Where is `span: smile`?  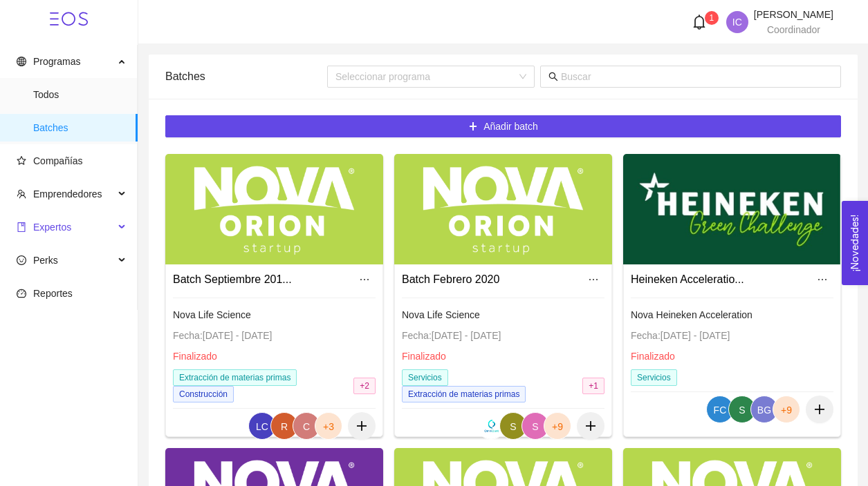 span: smile is located at coordinates (22, 260).